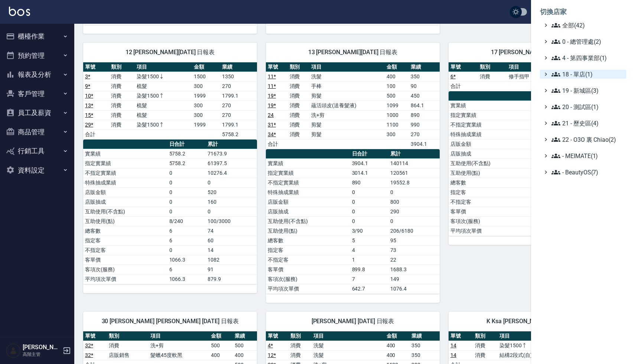  Describe the element at coordinates (587, 123) in the screenshot. I see `span: 21 - 歷史區(4)` at that location.